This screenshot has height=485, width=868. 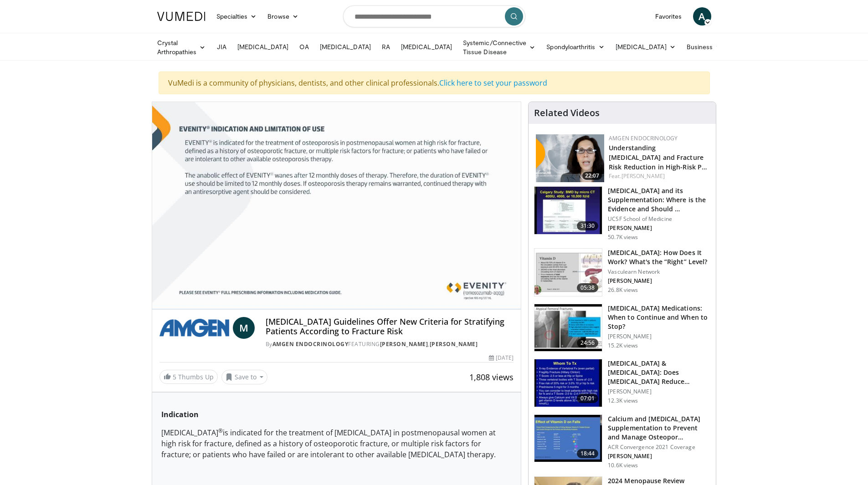 I want to click on a: 22:07, so click(x=570, y=158).